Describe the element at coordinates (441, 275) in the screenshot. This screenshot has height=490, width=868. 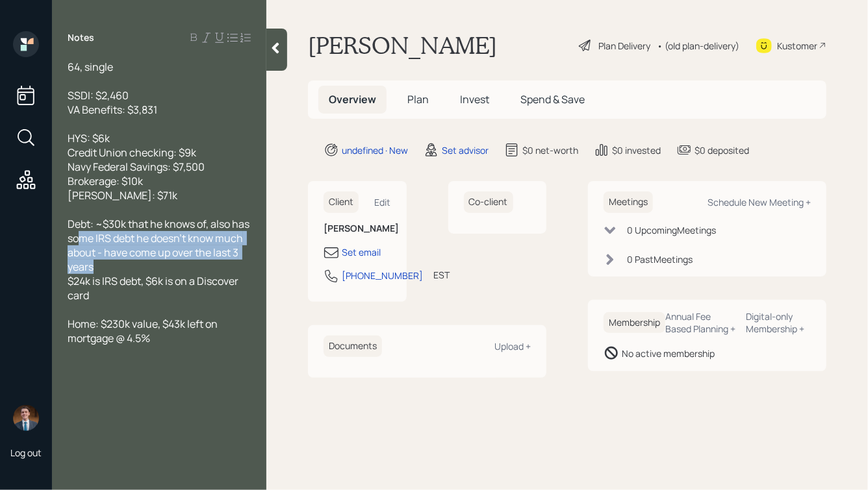
I see `div: EST` at that location.